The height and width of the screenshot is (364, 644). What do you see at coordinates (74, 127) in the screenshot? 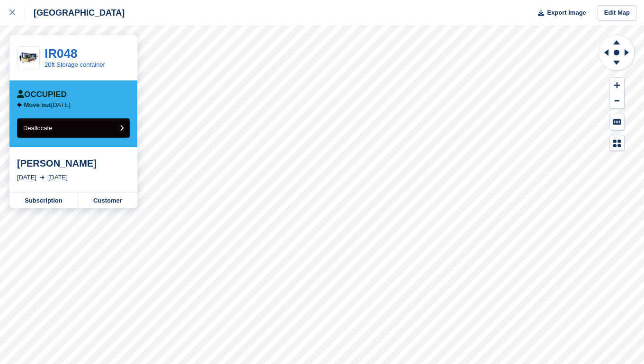
I see `button: Deallocate` at bounding box center [74, 127].